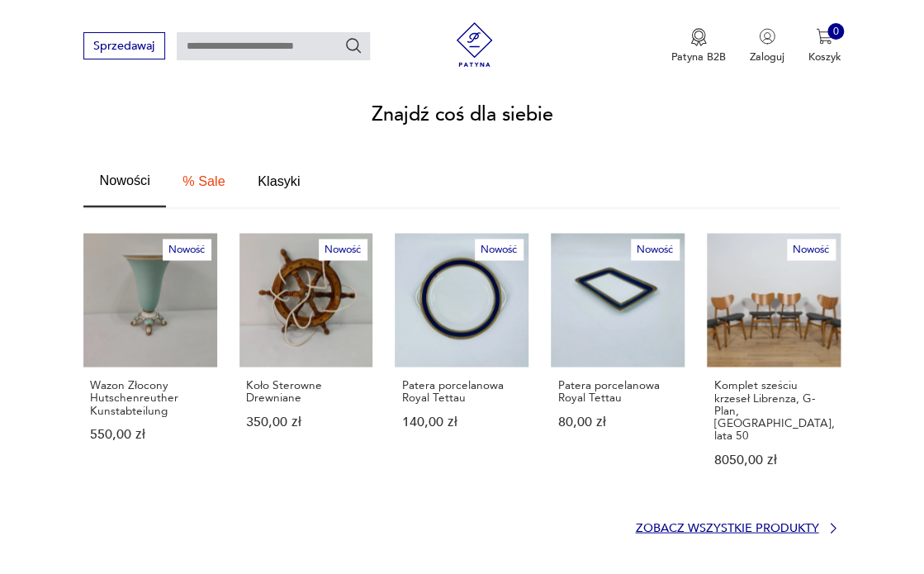  Describe the element at coordinates (124, 47) in the screenshot. I see `a: Sprzedawaj` at that location.